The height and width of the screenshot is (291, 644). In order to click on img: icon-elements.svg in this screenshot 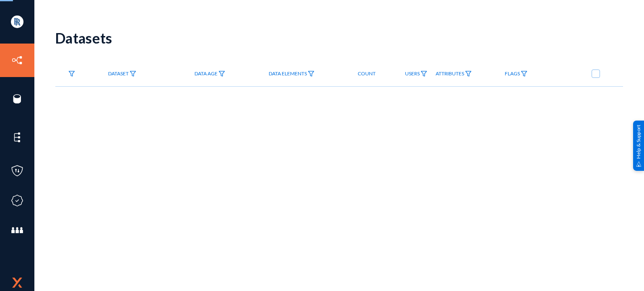, I will do `click(17, 137)`.